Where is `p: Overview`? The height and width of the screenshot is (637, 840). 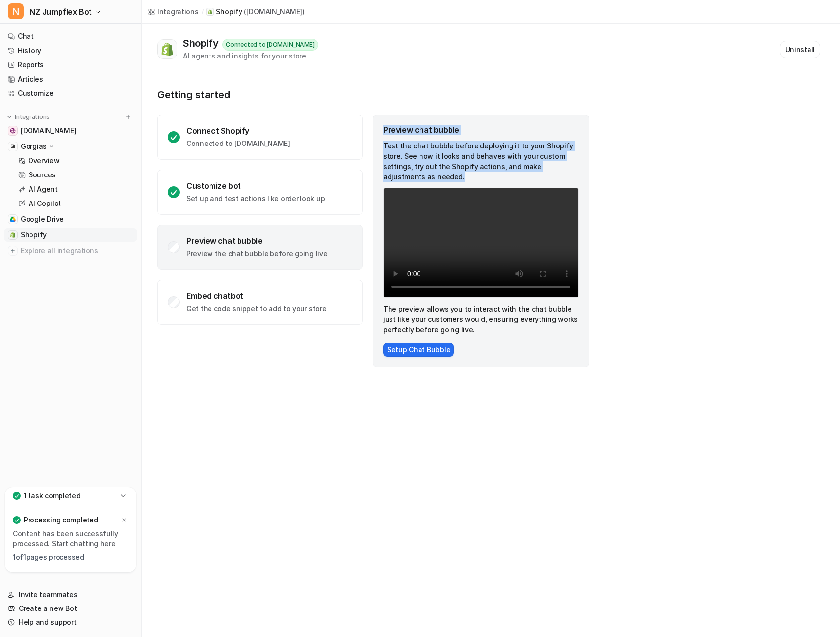 p: Overview is located at coordinates (44, 161).